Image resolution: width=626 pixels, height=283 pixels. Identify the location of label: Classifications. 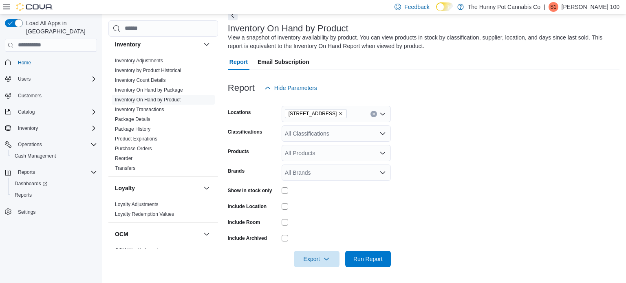
(245, 132).